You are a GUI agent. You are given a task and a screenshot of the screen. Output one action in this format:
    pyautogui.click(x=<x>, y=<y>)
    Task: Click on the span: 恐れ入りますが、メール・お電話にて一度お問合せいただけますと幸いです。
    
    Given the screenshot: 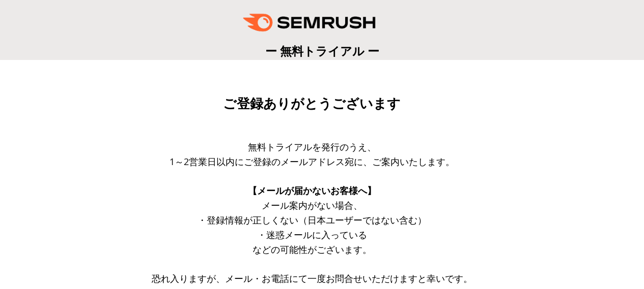 What is the action you would take?
    pyautogui.click(x=312, y=279)
    